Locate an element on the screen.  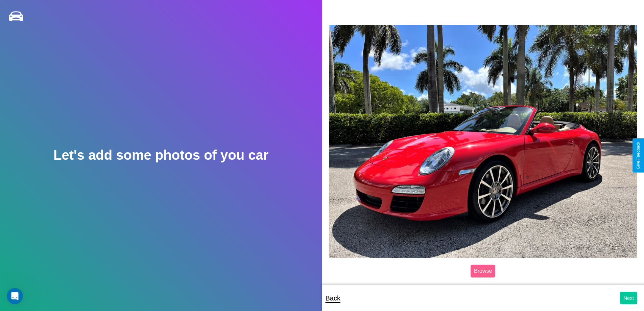
p: Back is located at coordinates (333, 298).